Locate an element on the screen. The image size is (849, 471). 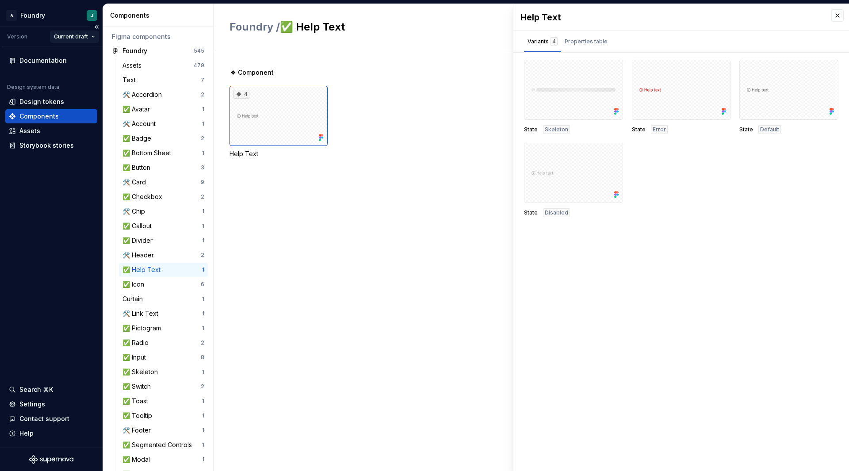
div: 🛠️ Footer is located at coordinates (138, 430).